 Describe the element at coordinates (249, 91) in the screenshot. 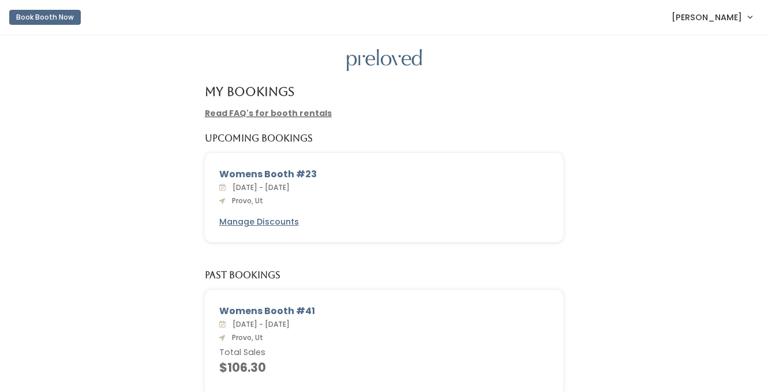

I see `h4: My Bookings` at that location.